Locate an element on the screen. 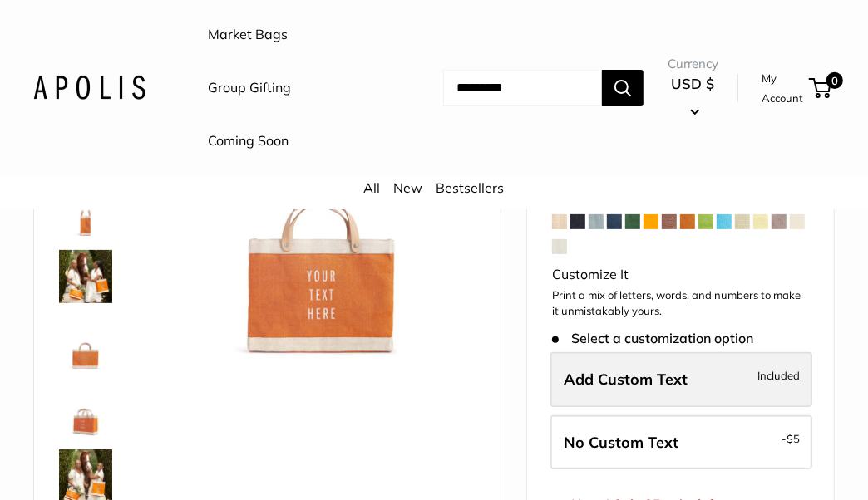  span: Currency is located at coordinates (692, 64).